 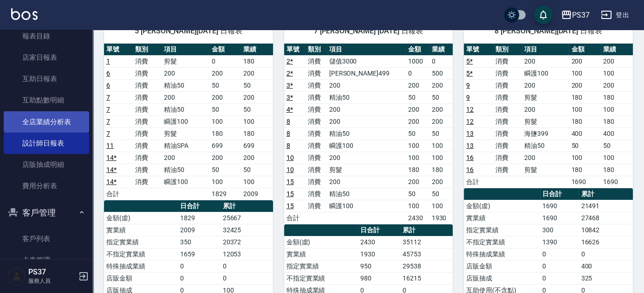 I want to click on a: 7, so click(x=108, y=122).